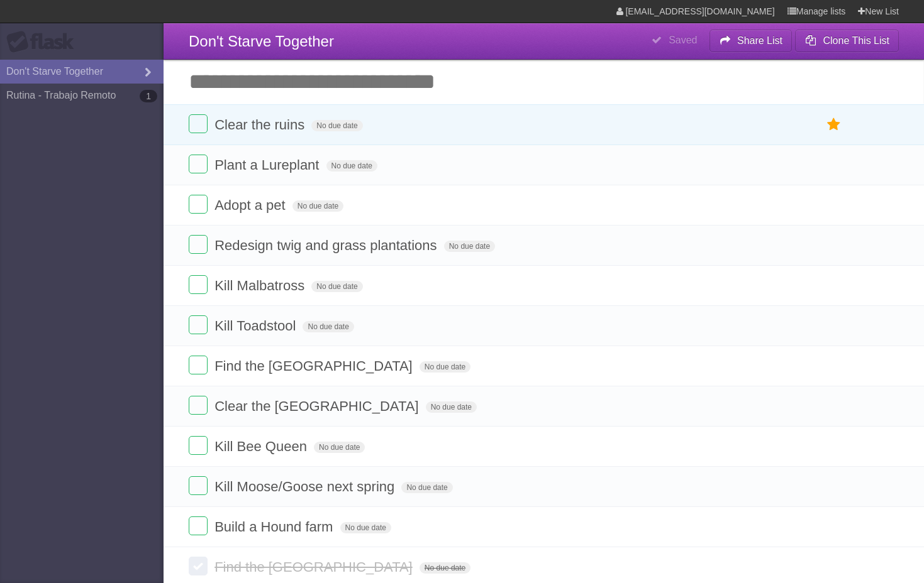 Image resolution: width=924 pixels, height=583 pixels. I want to click on span: Plant a Lureplant, so click(268, 165).